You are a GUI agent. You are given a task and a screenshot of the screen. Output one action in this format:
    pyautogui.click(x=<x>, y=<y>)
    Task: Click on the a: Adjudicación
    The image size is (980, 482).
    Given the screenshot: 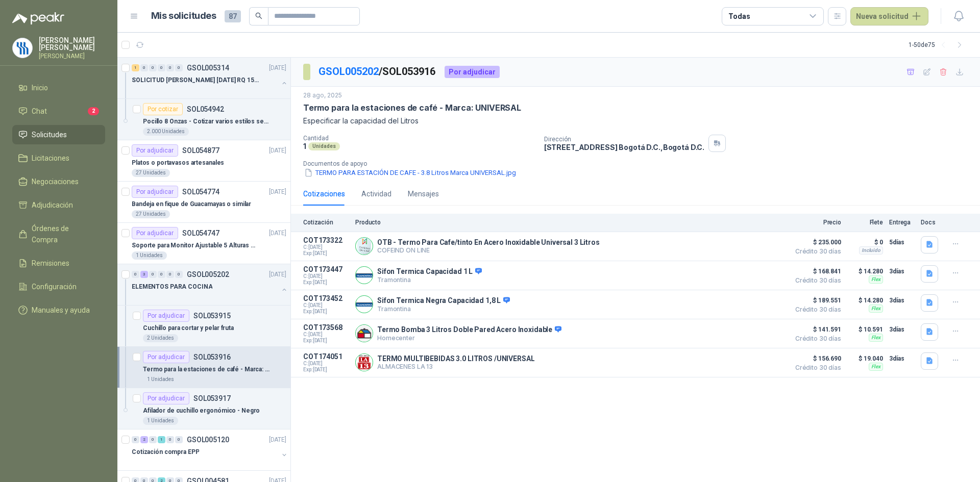 What is the action you would take?
    pyautogui.click(x=58, y=205)
    